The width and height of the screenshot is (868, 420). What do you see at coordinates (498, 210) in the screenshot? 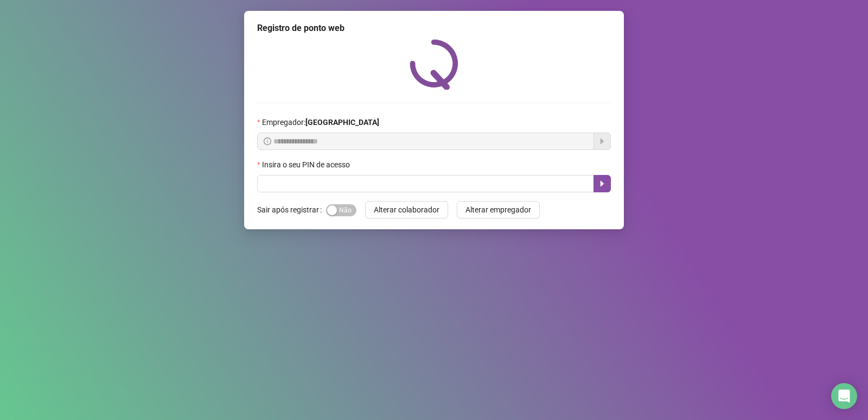
I see `button: Alterar empregador` at bounding box center [498, 210].